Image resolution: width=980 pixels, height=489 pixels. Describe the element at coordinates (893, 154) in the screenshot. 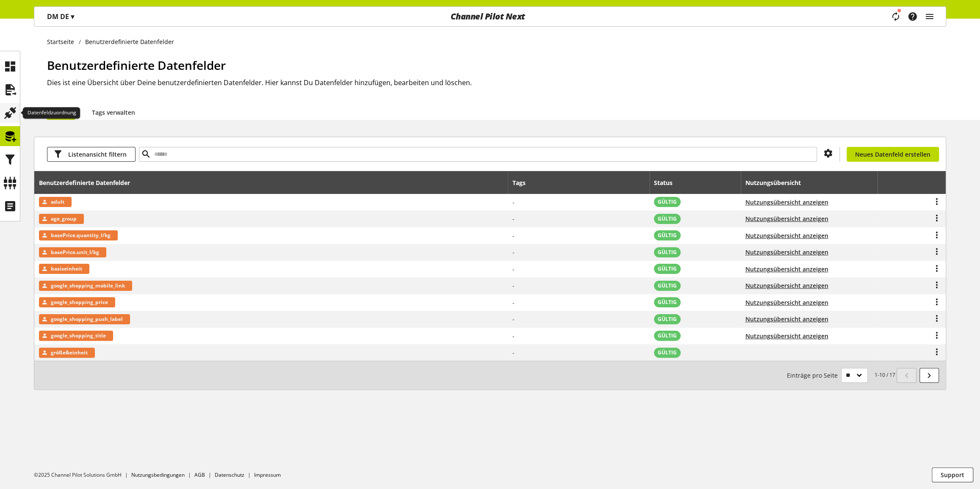

I see `span: Neues Datenfeld erstellen` at that location.